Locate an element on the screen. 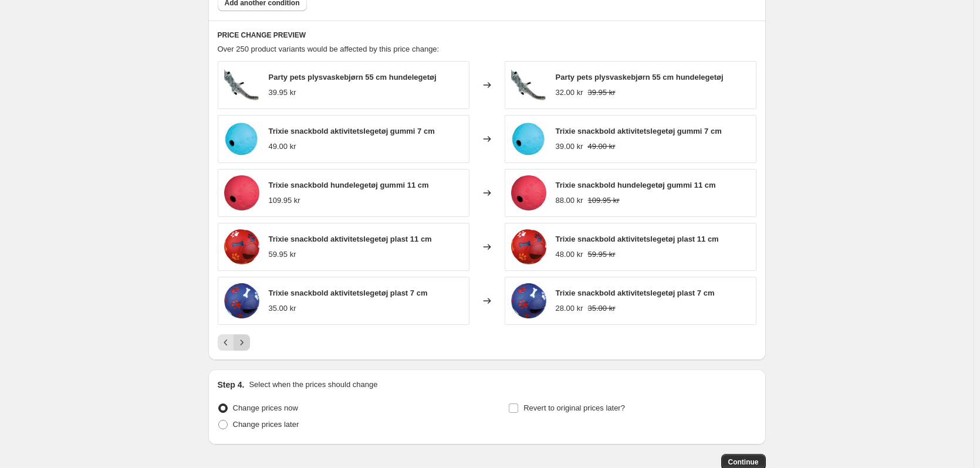 The image size is (980, 468). strike: 59.95 kr is located at coordinates (602, 255).